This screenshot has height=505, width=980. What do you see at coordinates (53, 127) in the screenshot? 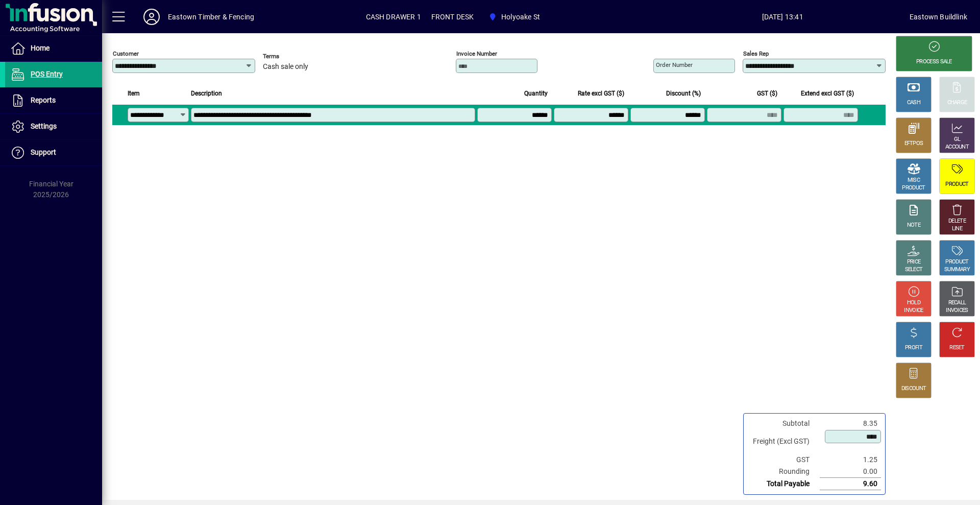
I see `a: Settings` at bounding box center [53, 127].